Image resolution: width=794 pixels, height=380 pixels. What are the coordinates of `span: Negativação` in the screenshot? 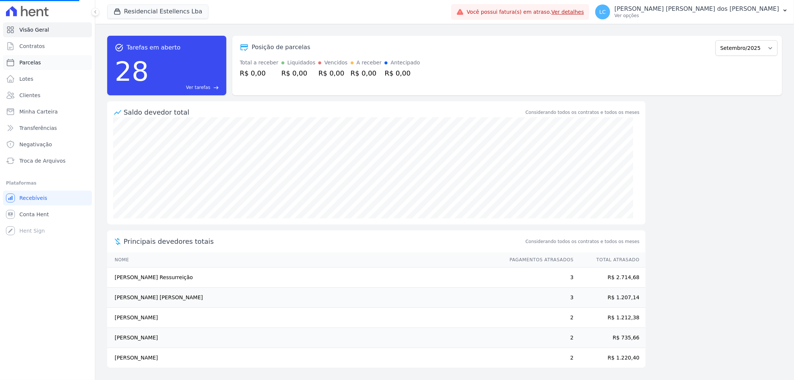 It's located at (36, 145).